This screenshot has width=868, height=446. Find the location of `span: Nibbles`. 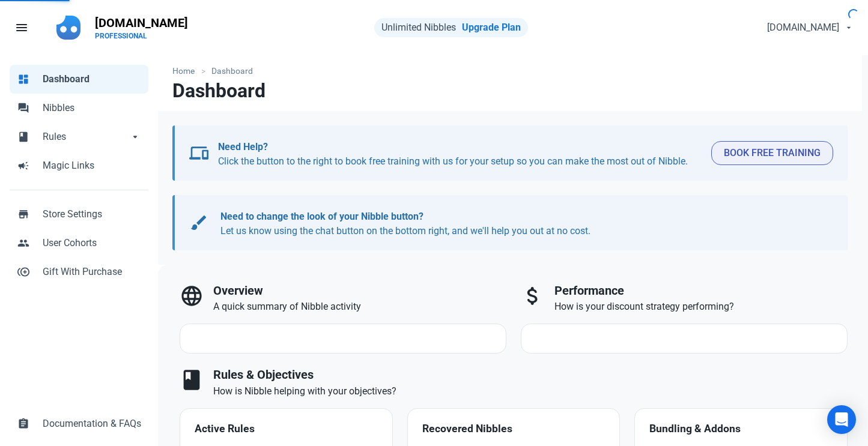

span: Nibbles is located at coordinates (92, 108).